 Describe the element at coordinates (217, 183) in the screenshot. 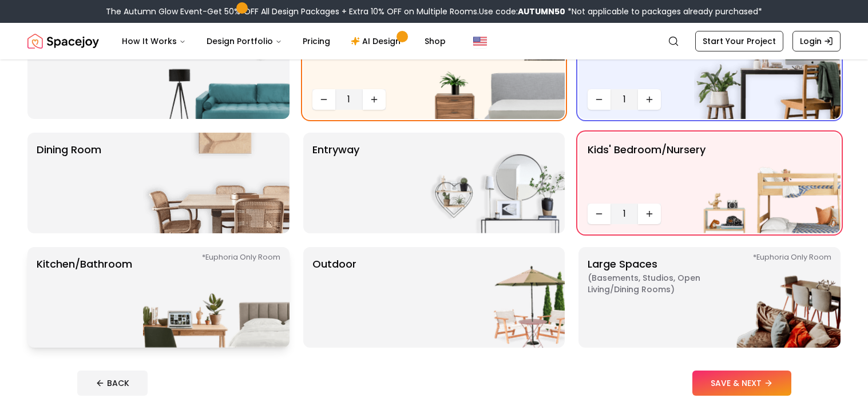

I see `img: Dining Room` at that location.